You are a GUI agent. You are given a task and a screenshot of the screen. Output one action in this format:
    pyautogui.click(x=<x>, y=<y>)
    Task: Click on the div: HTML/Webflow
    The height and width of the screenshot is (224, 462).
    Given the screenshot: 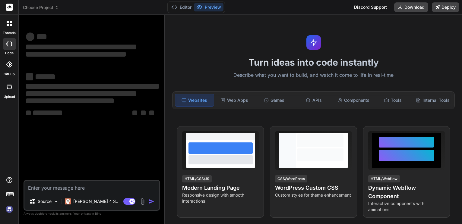 What is the action you would take?
    pyautogui.click(x=384, y=179)
    